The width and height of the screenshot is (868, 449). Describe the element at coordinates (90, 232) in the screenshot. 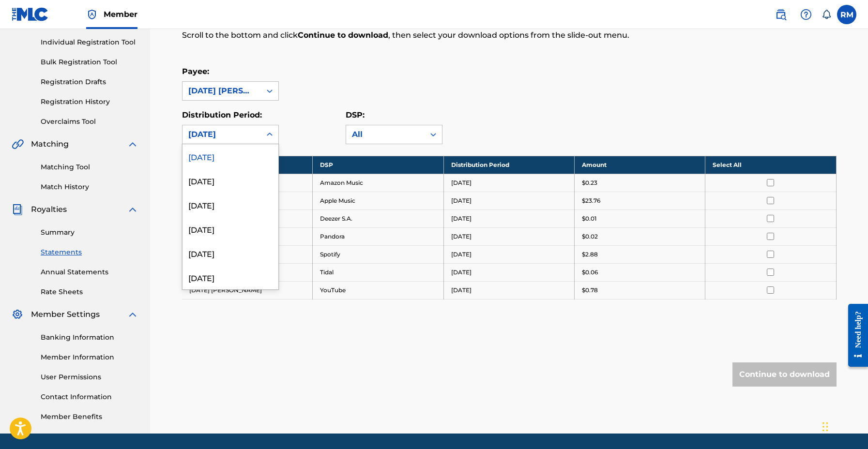

I see `a: Summary` at that location.